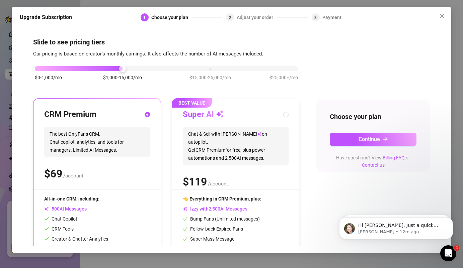 The width and height of the screenshot is (463, 268). I want to click on span: Have questions? View or, so click(373, 162).